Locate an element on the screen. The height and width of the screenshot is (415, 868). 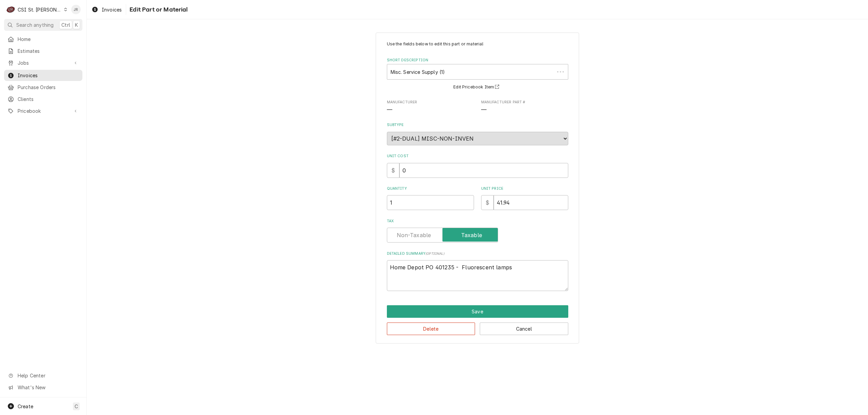
label: Short Description is located at coordinates (477, 60).